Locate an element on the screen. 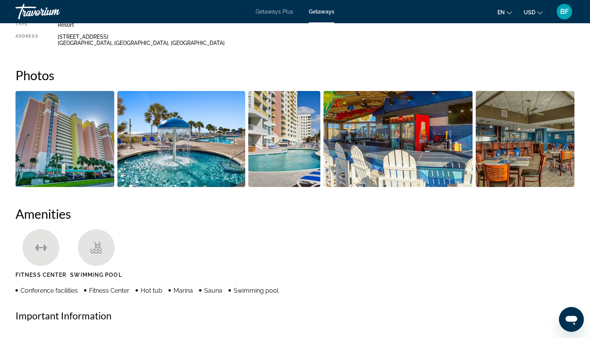  div: Resort is located at coordinates (316, 25).